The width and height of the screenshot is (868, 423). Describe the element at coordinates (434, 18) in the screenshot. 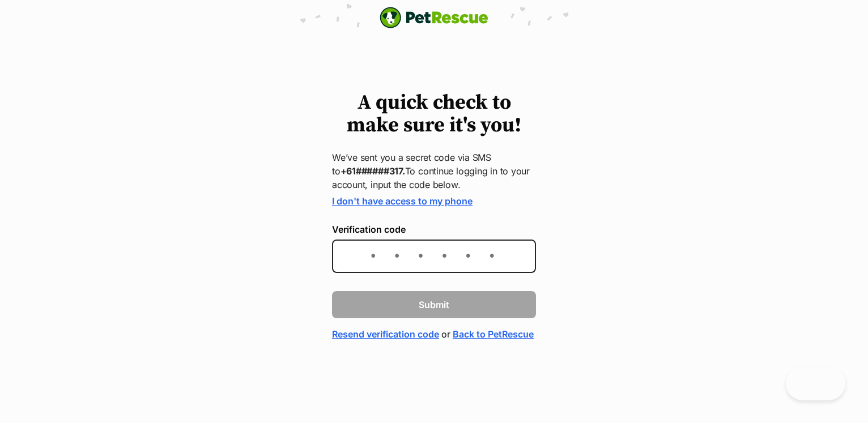

I see `a: PetRescue` at that location.